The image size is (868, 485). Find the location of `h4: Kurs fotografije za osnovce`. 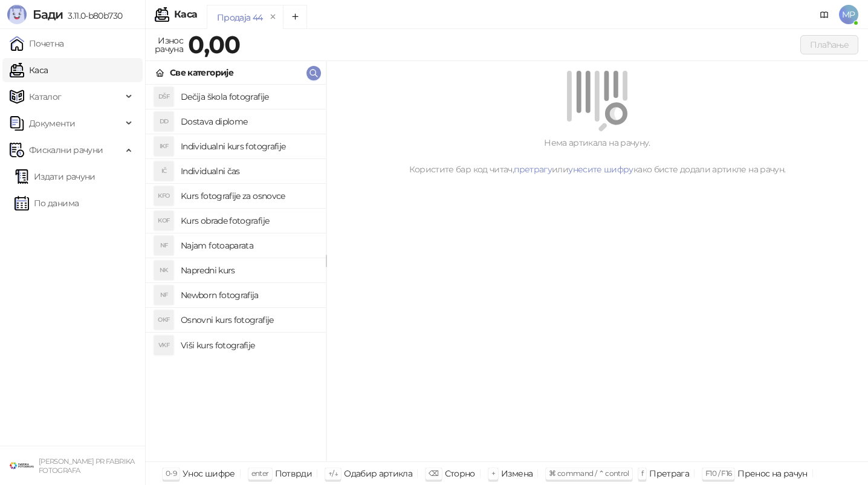

h4: Kurs fotografije za osnovce is located at coordinates (249, 196).